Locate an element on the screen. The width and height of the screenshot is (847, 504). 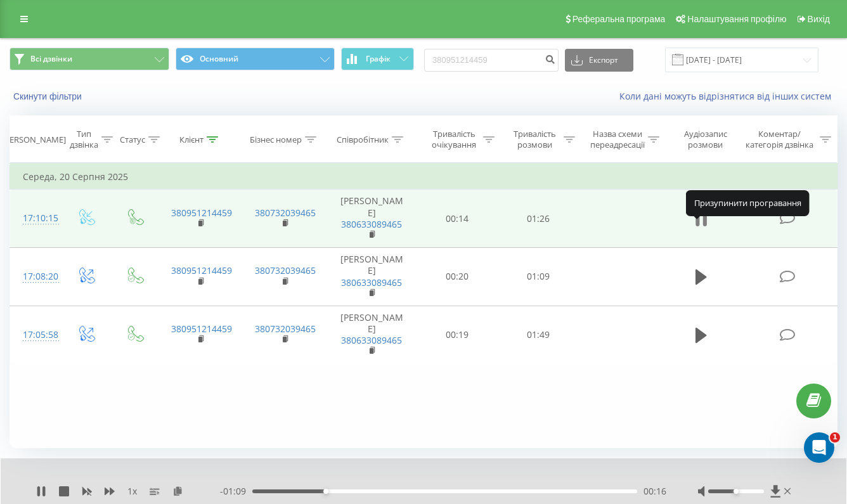
span: Реферальна програма is located at coordinates (619, 19).